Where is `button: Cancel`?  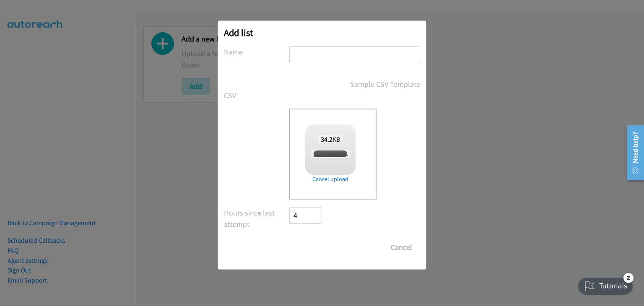 button: Cancel is located at coordinates (402, 247).